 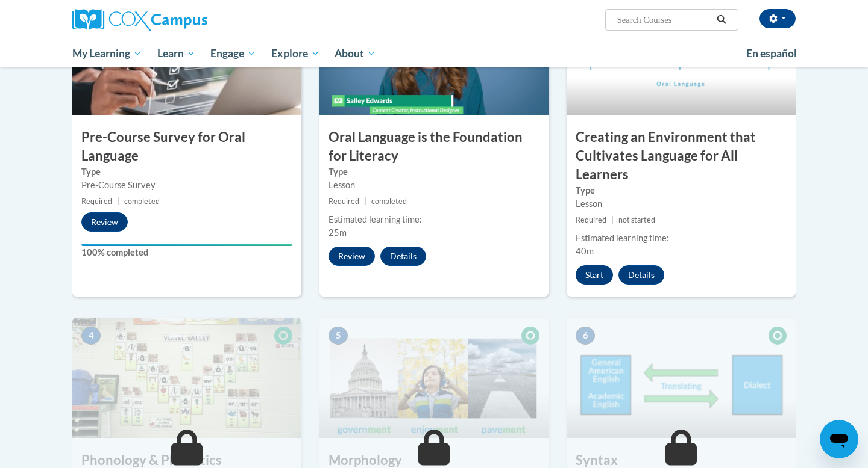 I want to click on div: Your progress, so click(x=187, y=245).